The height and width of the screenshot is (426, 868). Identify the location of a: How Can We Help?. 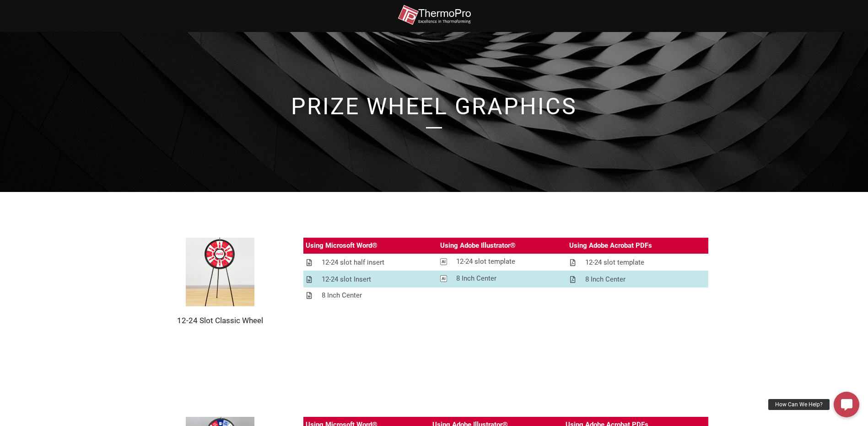
(847, 405).